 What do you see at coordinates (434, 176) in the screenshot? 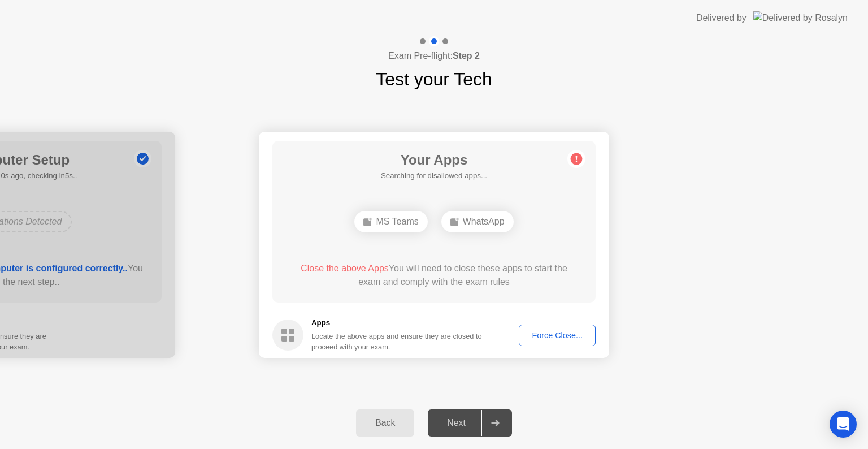
I see `h5: Searching for disallowed apps...` at bounding box center [434, 176].